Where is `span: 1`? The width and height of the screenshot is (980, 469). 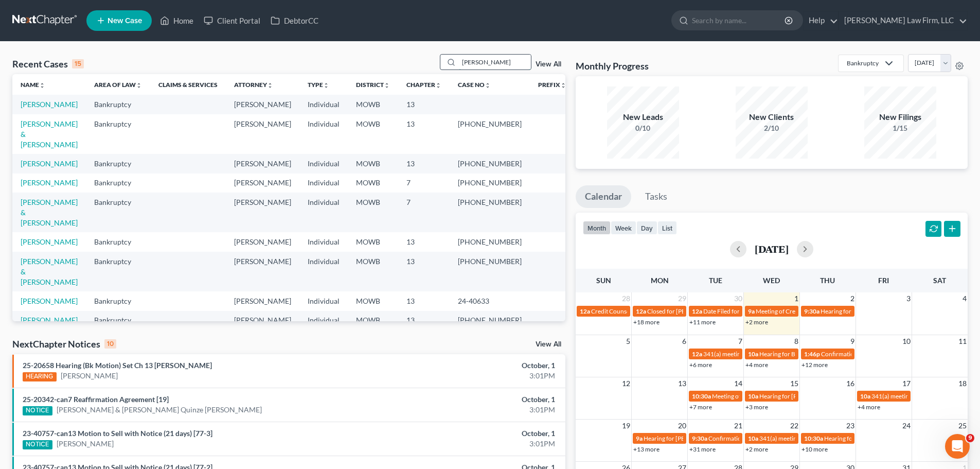 span: 1 is located at coordinates (796, 299).